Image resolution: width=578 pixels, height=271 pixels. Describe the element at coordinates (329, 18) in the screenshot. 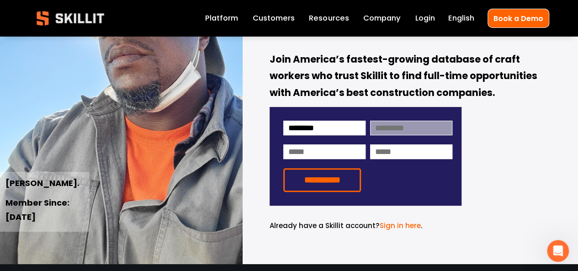

I see `span: Resources` at that location.